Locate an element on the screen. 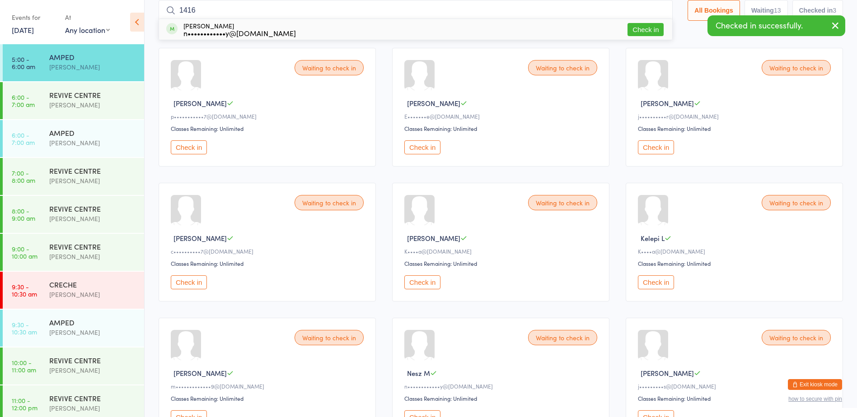 This screenshot has height=417, width=857. div: CRECHE is located at coordinates (93, 284).